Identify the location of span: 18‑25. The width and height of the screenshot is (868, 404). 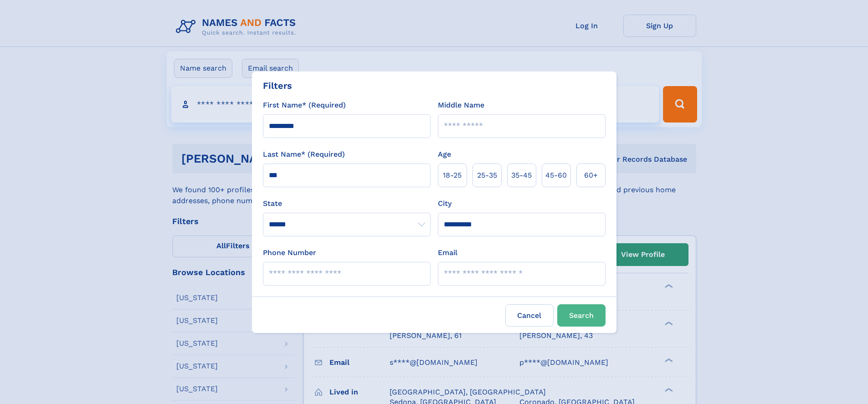
(452, 176).